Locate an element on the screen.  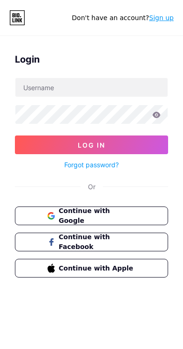
span: Continue with Apple is located at coordinates (97, 268).